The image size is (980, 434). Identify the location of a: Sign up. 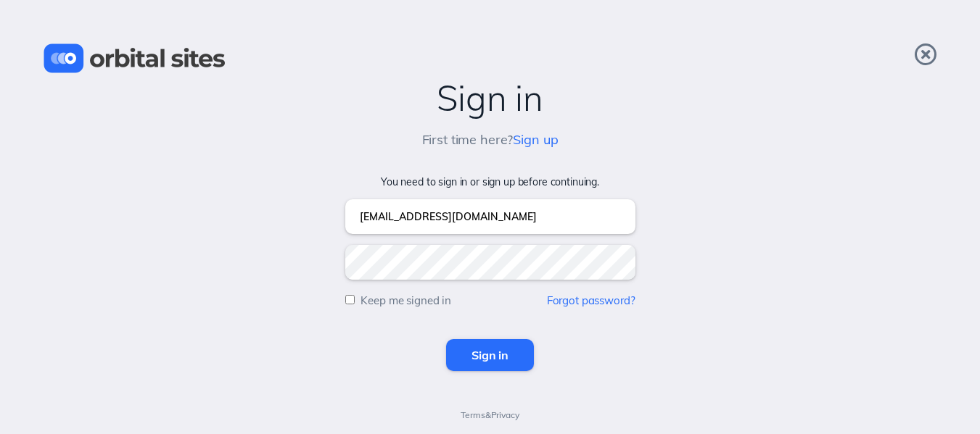
(535, 140).